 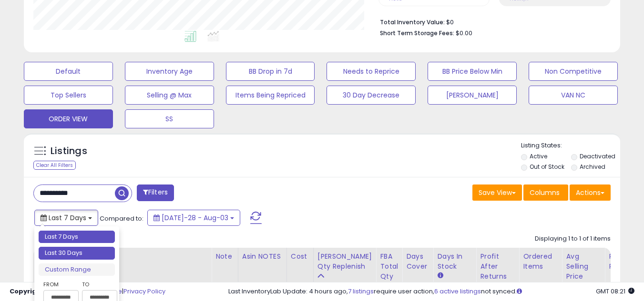 What do you see at coordinates (417, 33) in the screenshot?
I see `b: Short Term Storage Fees:` at bounding box center [417, 33].